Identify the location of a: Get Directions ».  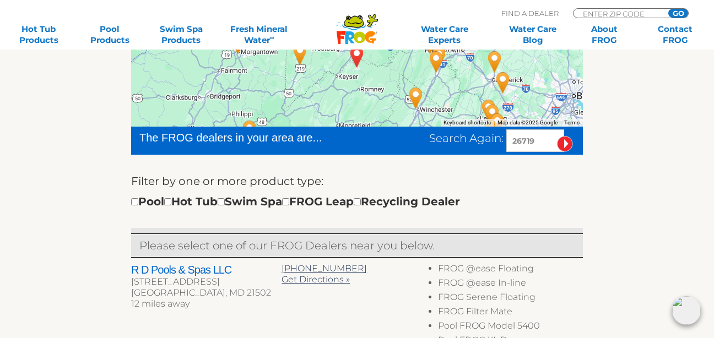
(316, 279).